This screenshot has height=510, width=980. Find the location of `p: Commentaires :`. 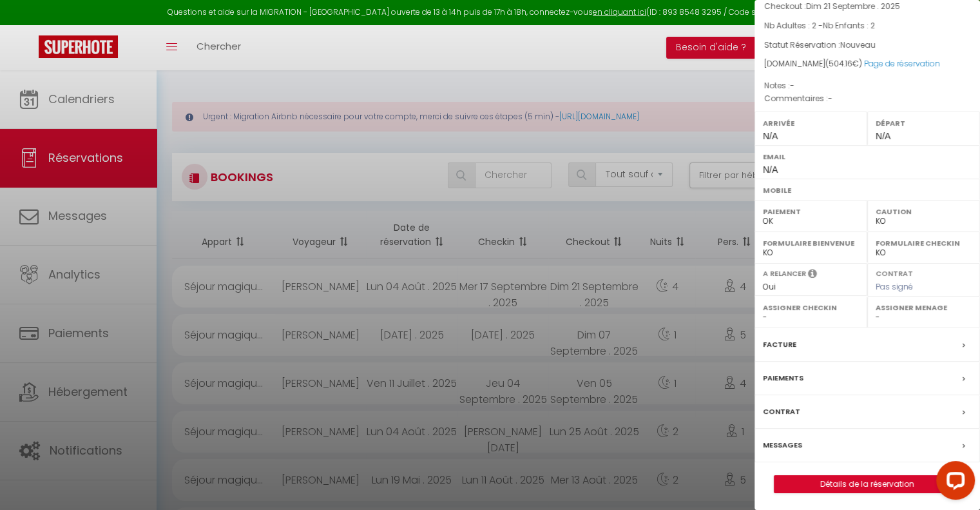

p: Commentaires : is located at coordinates (867, 98).